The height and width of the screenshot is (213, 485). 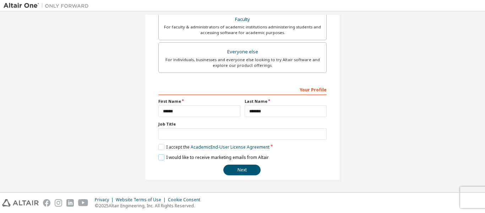 I want to click on img: instagram.svg, so click(x=58, y=202).